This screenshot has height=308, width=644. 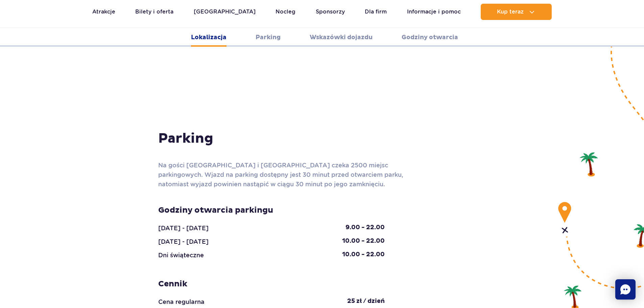 What do you see at coordinates (181, 255) in the screenshot?
I see `div: Dni świąteczne` at bounding box center [181, 255].